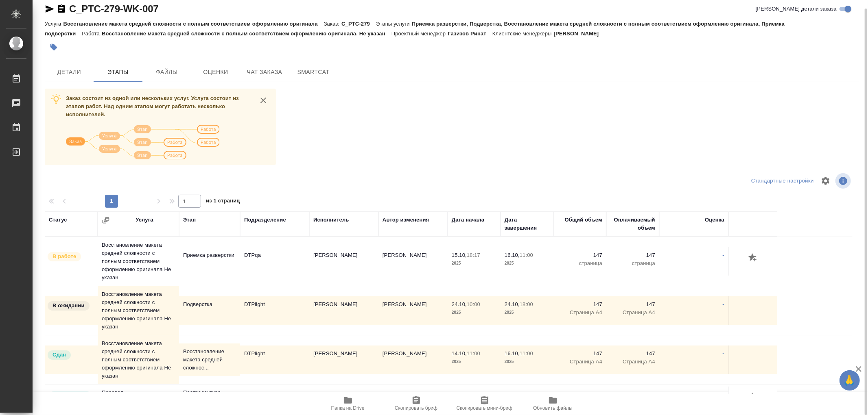 The width and height of the screenshot is (868, 415). Describe the element at coordinates (70, 400) in the screenshot. I see `p: Готов к работе` at that location.